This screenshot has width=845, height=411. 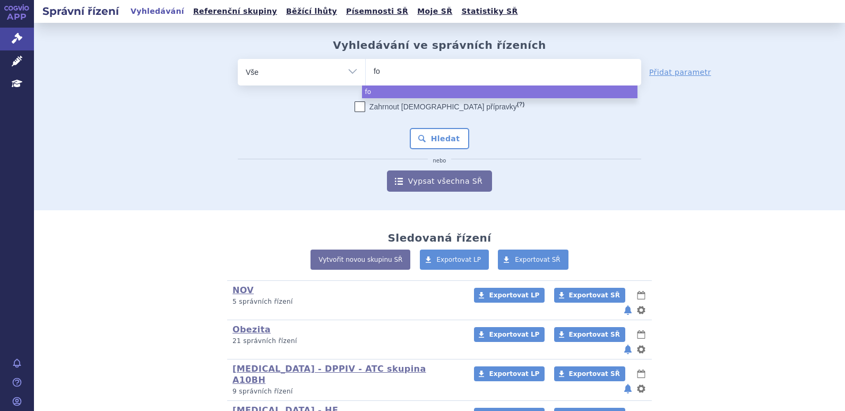 I want to click on a: Přidat parametr, so click(x=680, y=72).